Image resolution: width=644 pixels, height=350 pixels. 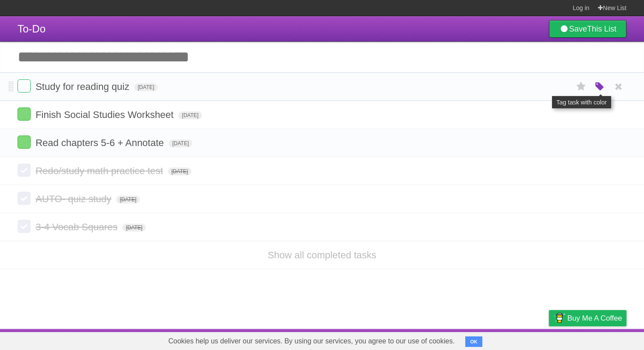 What do you see at coordinates (479, 340) in the screenshot?
I see `a: Developers` at bounding box center [479, 340].